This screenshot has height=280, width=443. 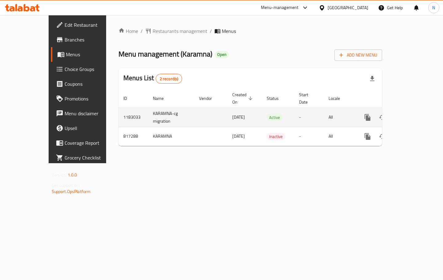 What do you see at coordinates (176, 31) in the screenshot?
I see `a: Restaurants management` at bounding box center [176, 31].